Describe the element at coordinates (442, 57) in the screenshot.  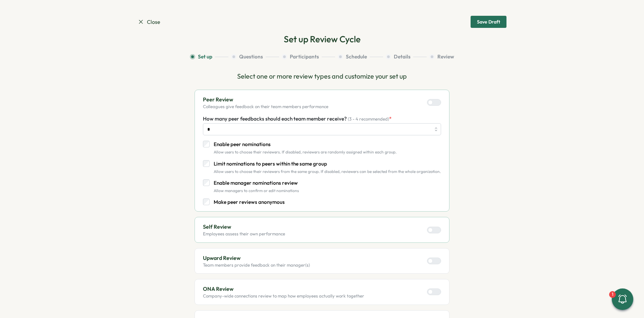
I see `button: Review` at that location.